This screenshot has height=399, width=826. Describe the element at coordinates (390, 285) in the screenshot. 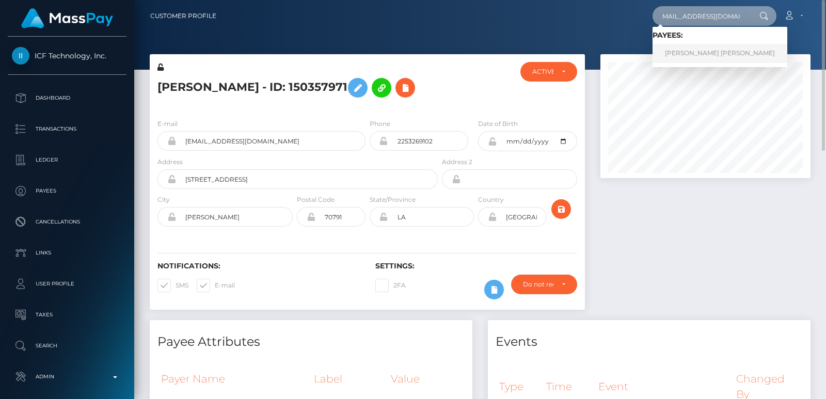

I see `label: 2FA` at that location.